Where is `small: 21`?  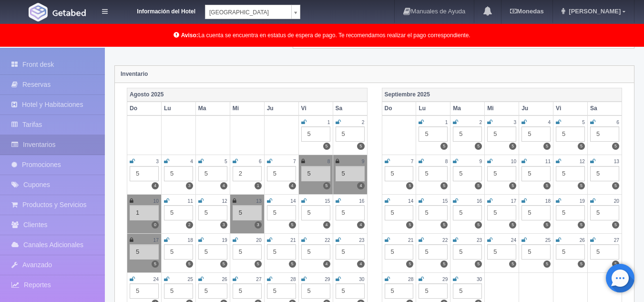
small: 21 is located at coordinates (293, 240).